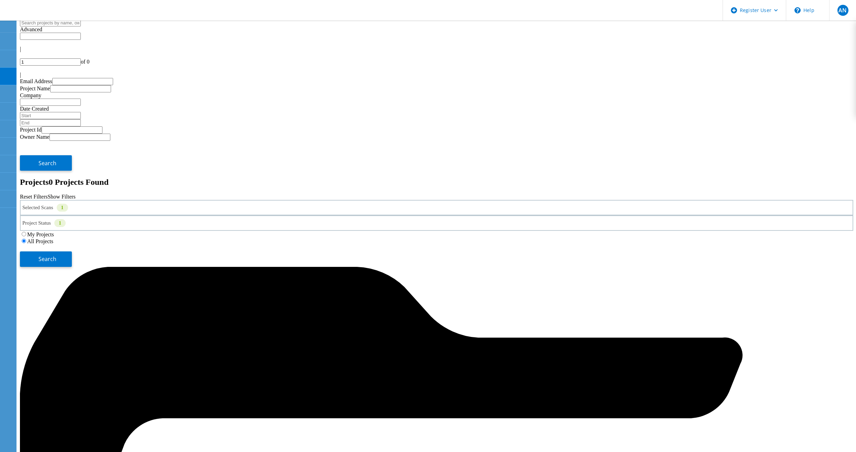  I want to click on label: Project Id, so click(31, 130).